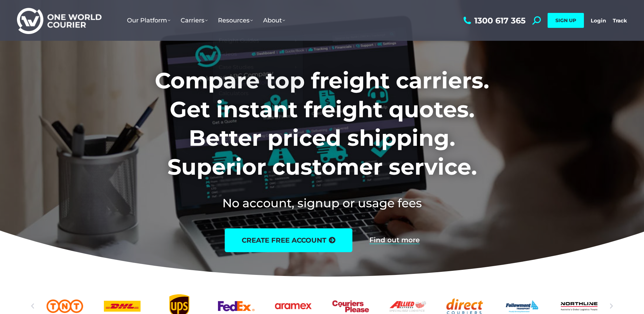 This screenshot has height=314, width=644. Describe the element at coordinates (226, 80) in the screenshot. I see `span: FAQs` at that location.